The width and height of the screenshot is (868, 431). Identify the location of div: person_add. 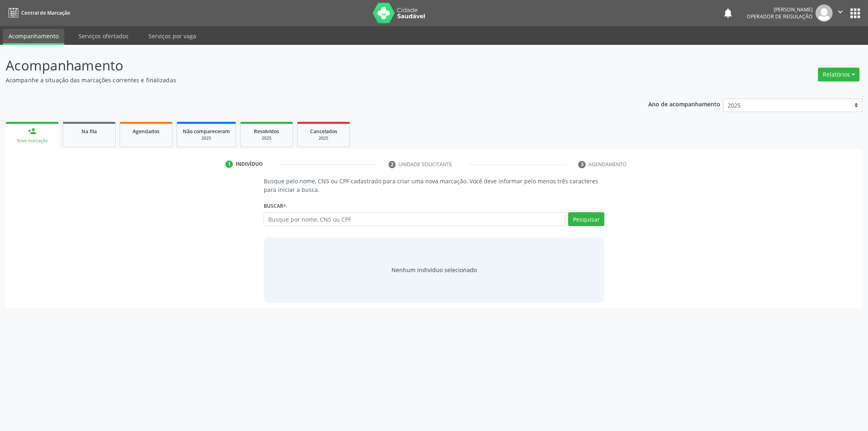
(32, 131).